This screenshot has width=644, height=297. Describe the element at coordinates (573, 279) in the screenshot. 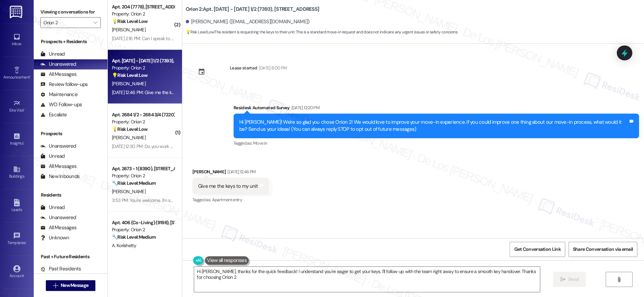

I see `span: Send` at that location.